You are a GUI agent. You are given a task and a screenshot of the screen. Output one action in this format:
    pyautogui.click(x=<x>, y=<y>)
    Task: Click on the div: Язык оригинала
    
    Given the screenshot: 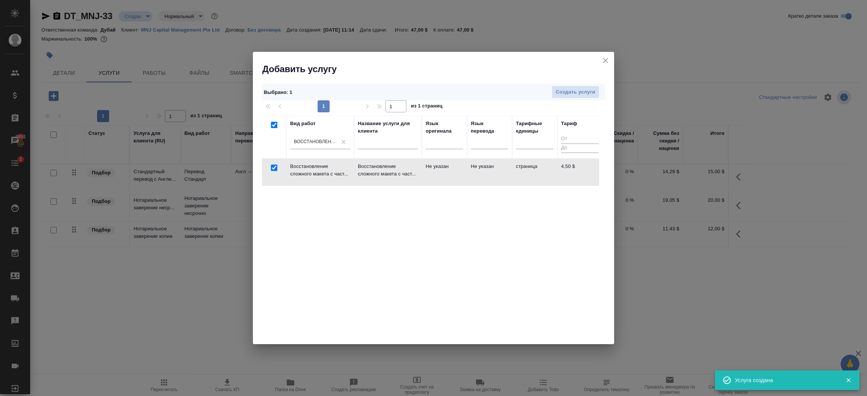 What is the action you would take?
    pyautogui.click(x=444, y=128)
    